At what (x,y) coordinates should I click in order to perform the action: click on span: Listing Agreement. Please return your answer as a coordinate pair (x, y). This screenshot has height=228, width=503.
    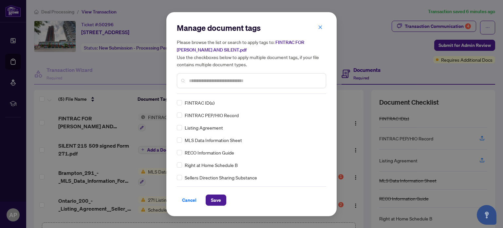
    Looking at the image, I should click on (204, 127).